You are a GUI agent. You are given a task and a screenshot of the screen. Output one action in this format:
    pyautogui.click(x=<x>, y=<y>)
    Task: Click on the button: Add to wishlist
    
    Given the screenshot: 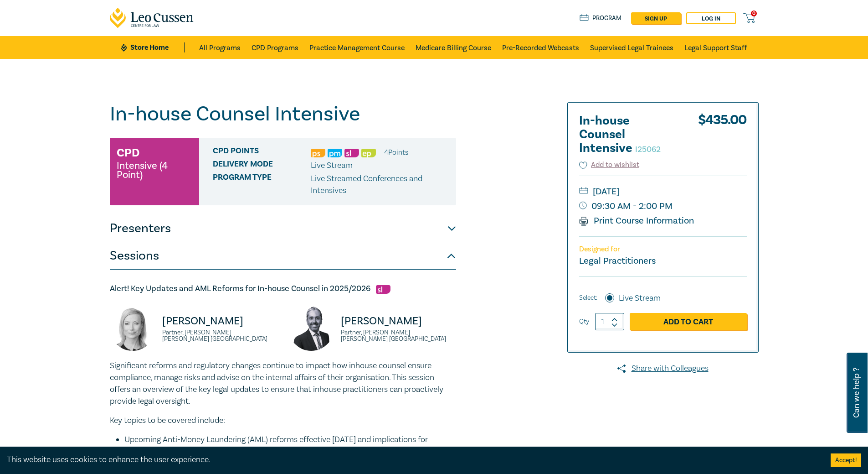 What is the action you would take?
    pyautogui.click(x=609, y=164)
    